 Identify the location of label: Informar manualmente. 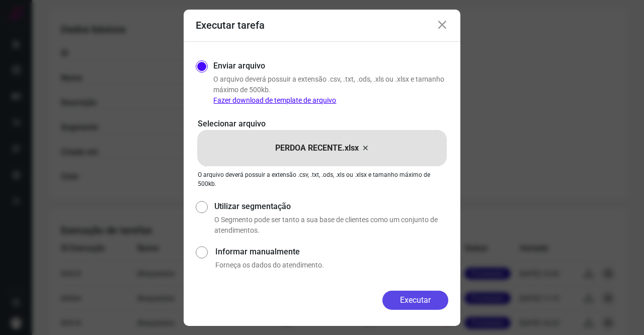
(332, 251).